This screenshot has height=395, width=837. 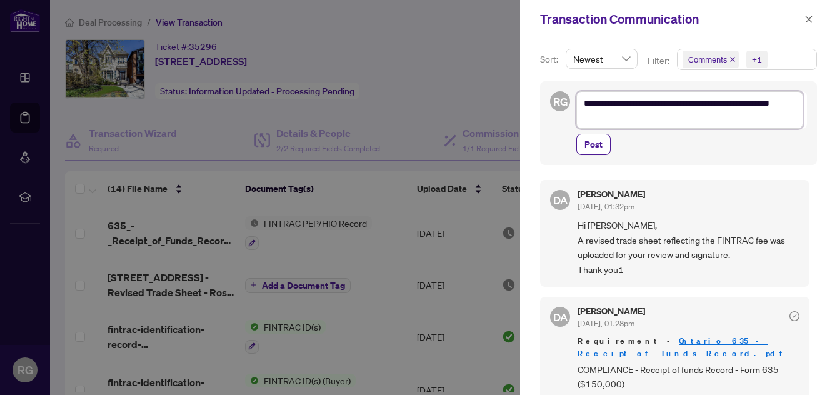 I want to click on span: Requirement -, so click(x=688, y=348).